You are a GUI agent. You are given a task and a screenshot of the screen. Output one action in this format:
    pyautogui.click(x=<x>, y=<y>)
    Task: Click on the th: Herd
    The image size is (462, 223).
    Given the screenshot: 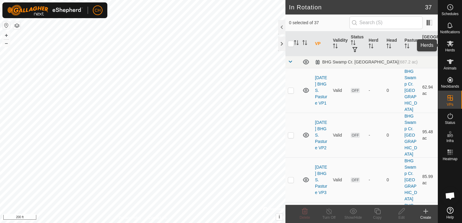 What is the action you would take?
    pyautogui.click(x=375, y=44)
    